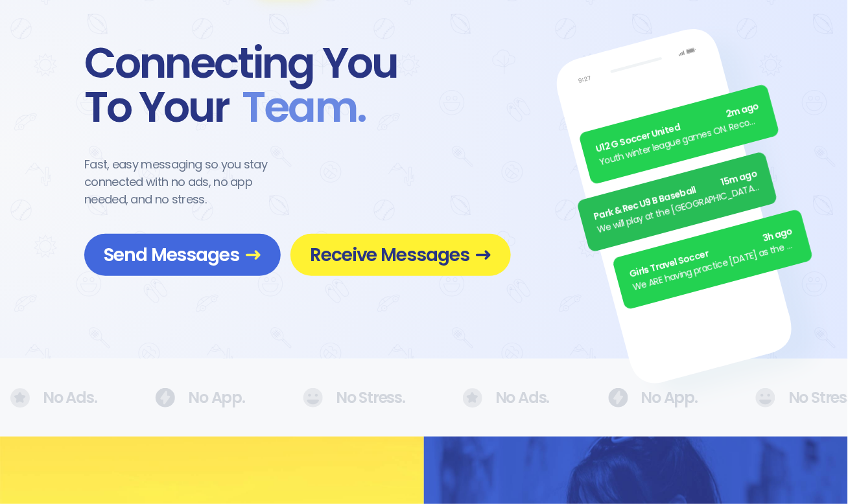 Image resolution: width=848 pixels, height=504 pixels. Describe the element at coordinates (298, 108) in the screenshot. I see `span: Team .` at that location.